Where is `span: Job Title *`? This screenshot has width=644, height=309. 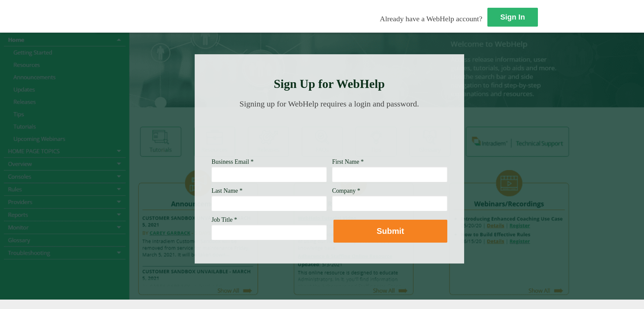
span: Job Title * is located at coordinates (224, 220).